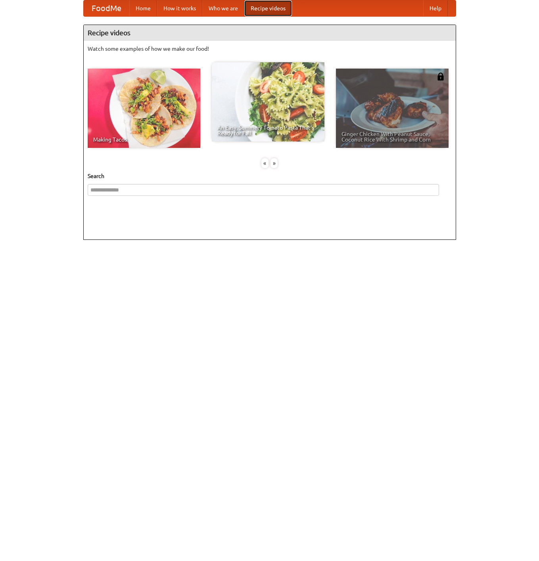  Describe the element at coordinates (270, 176) in the screenshot. I see `h5: Search` at that location.